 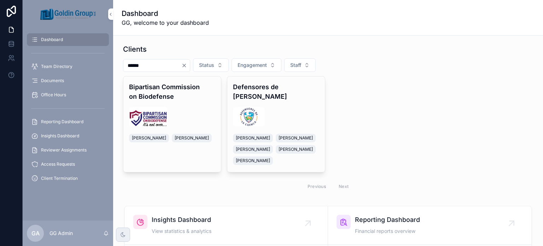 I want to click on a: Access Requests, so click(x=68, y=164).